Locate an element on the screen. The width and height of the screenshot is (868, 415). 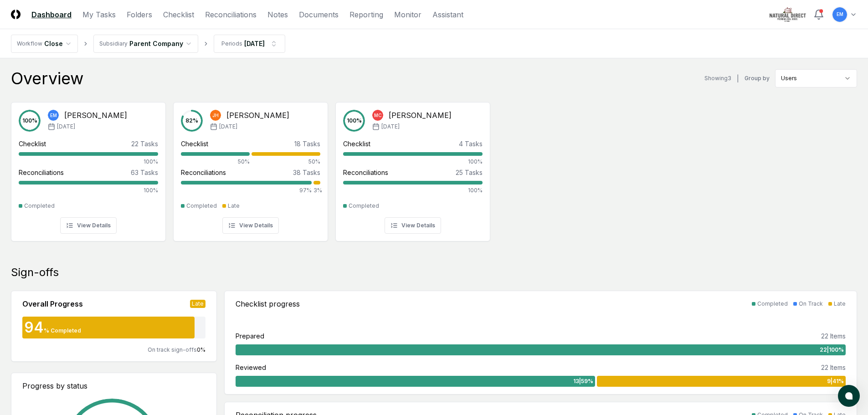
nav: breadcrumb is located at coordinates (148, 44).